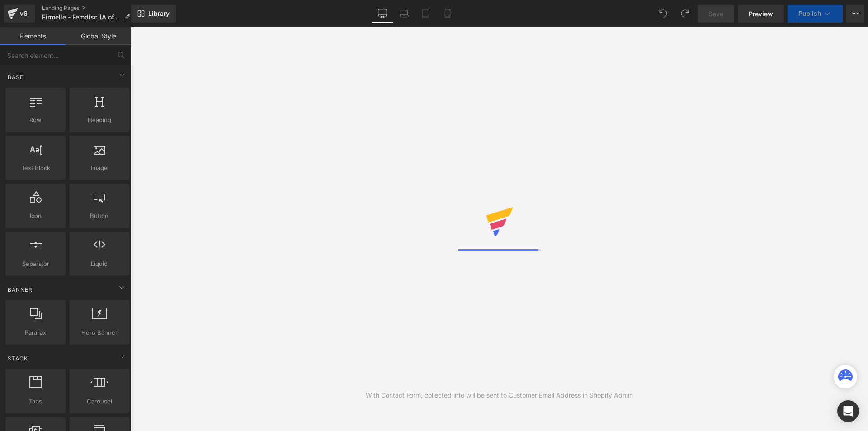 The height and width of the screenshot is (431, 868). I want to click on span: Firmelle - Femdisc (A offer), so click(81, 17).